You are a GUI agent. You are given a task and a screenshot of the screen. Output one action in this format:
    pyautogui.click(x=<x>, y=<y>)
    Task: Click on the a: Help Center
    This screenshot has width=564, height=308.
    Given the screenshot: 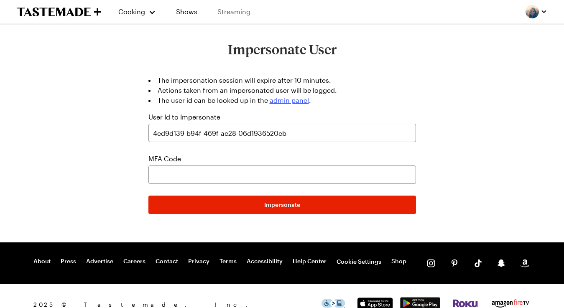 What is the action you would take?
    pyautogui.click(x=310, y=262)
    